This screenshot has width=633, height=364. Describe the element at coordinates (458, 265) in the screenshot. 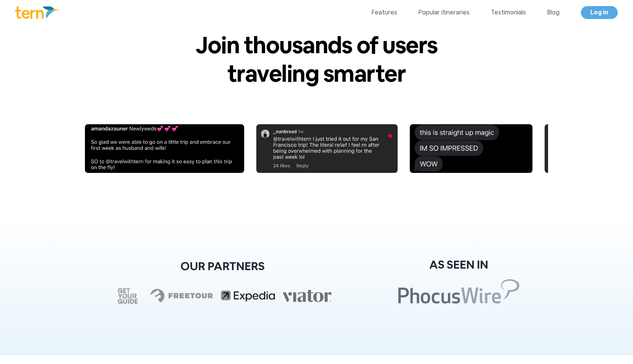

I see `h2: AS SEEN IN` at that location.